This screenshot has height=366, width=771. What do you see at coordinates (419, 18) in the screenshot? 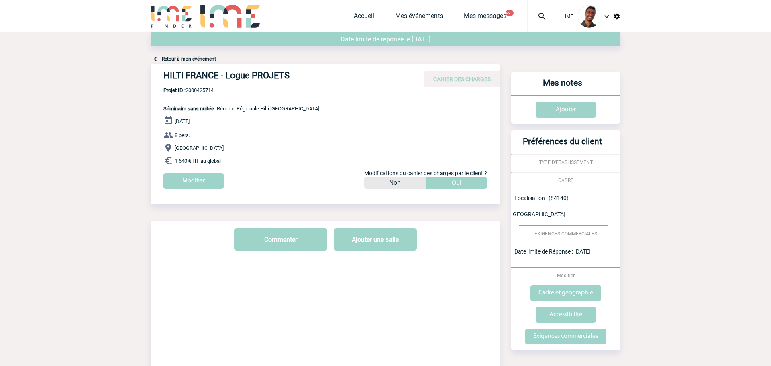
I see `a: Mes événements` at bounding box center [419, 18].